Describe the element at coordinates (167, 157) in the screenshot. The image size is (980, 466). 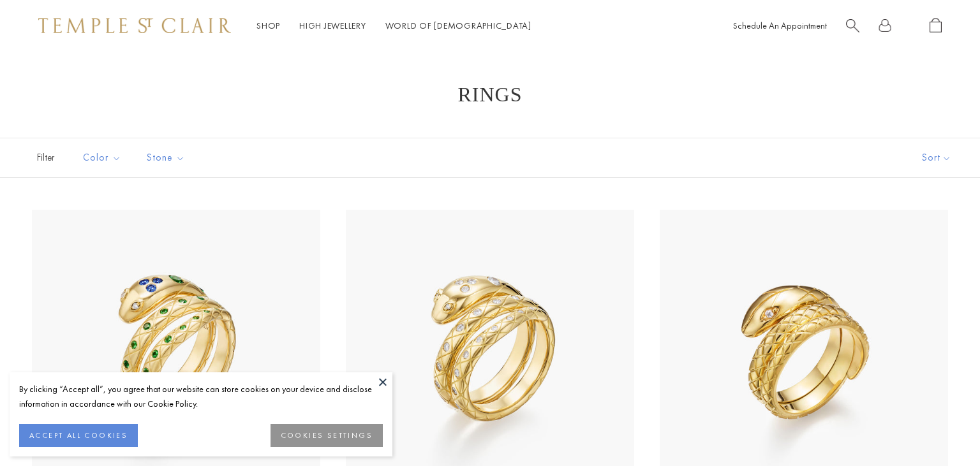
I see `span: Stone` at that location.